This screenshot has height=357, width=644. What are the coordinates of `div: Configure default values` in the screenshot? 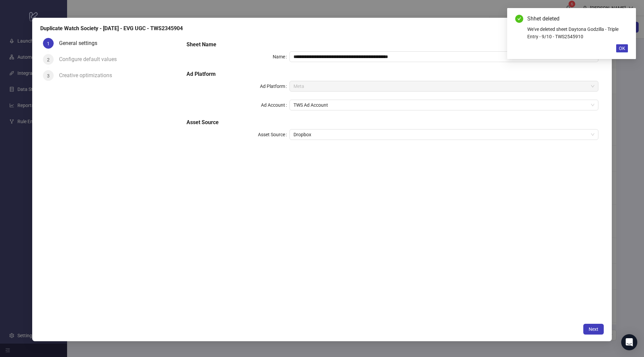 It's located at (90, 60).